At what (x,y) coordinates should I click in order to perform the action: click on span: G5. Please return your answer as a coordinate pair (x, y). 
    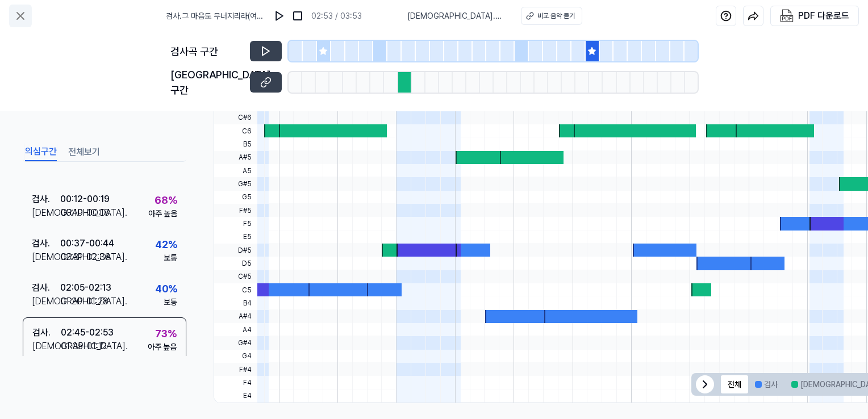
    Looking at the image, I should click on (235, 197).